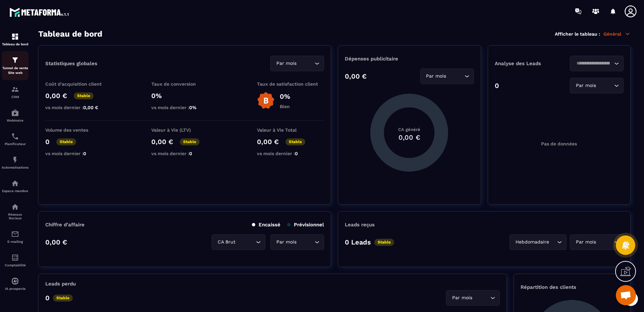 This screenshot has width=644, height=312. What do you see at coordinates (15, 97) in the screenshot?
I see `p: CRM` at bounding box center [15, 97].